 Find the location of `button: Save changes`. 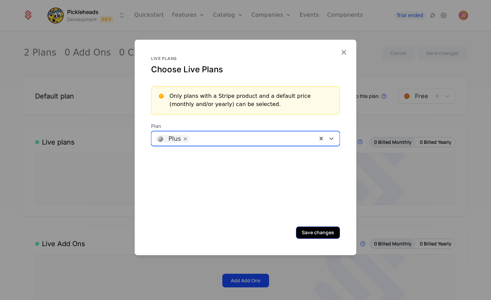

button: Save changes is located at coordinates (317, 232).